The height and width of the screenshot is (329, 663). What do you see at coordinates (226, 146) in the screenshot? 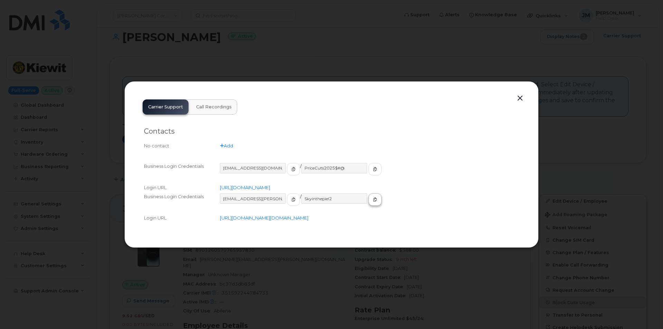
I see `a: Add` at bounding box center [226, 146].